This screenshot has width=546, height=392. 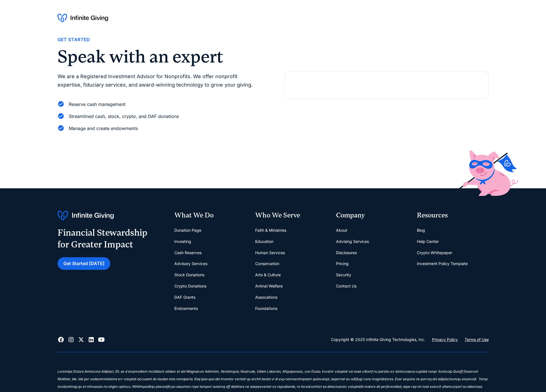 I want to click on a: Contact Us, so click(x=346, y=286).